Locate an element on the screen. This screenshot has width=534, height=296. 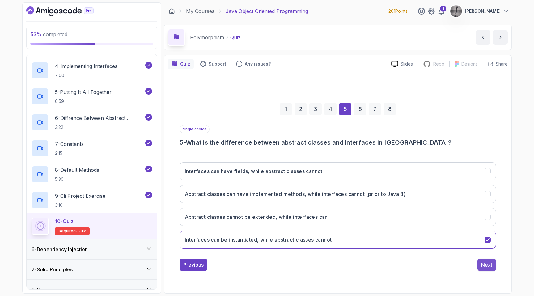
a: Slides is located at coordinates (402, 64).